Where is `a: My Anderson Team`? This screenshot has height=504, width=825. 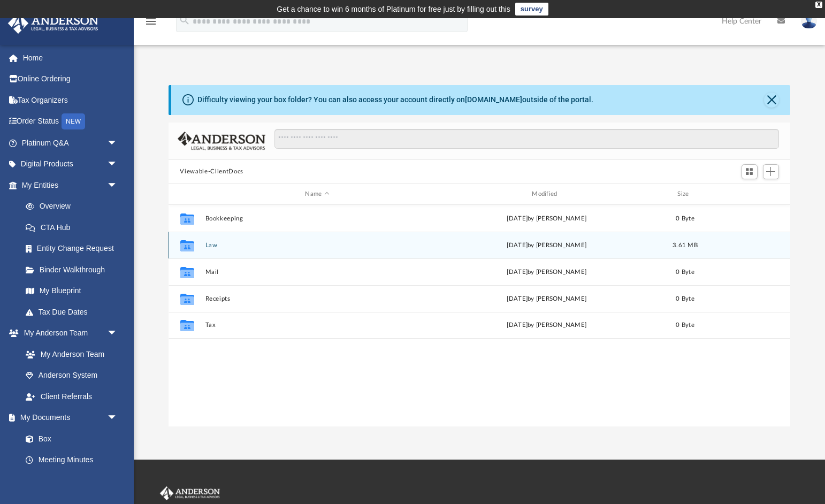 a: My Anderson Team is located at coordinates (69, 354).